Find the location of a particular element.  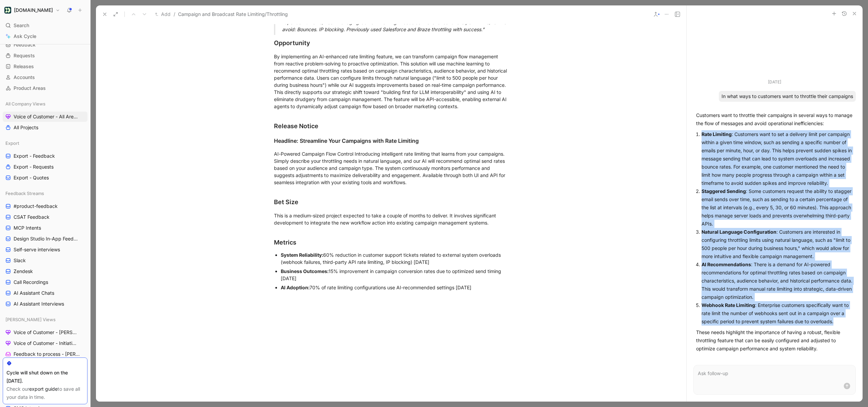

div: ExportExport - FeedbackExport - RequestsExport - Quotes is located at coordinates (45, 161).